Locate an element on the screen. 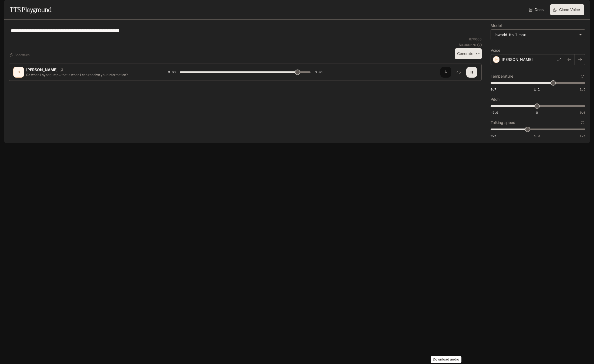 This screenshot has height=364, width=594. div: Download audio is located at coordinates (446, 360).